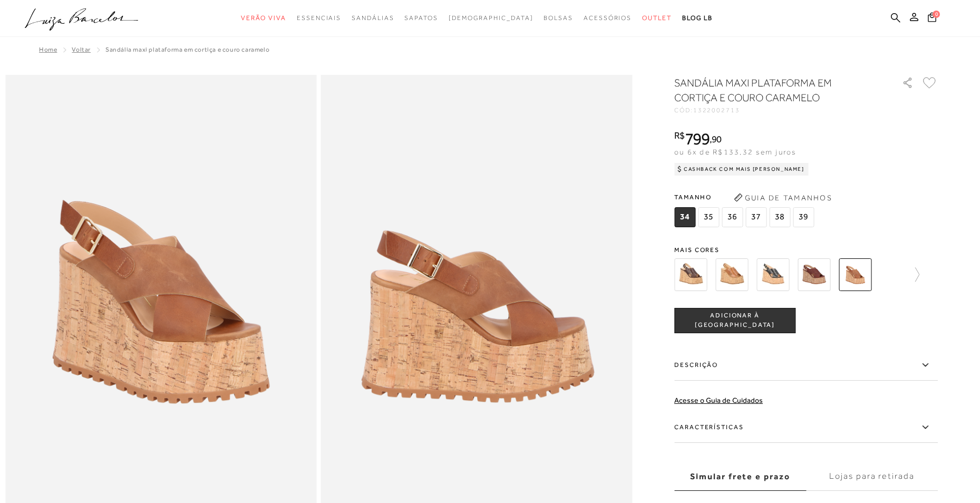 The image size is (980, 503). Describe the element at coordinates (187, 50) in the screenshot. I see `span: SANDÁLIA MAXI PLATAFORMA EM CORTIÇA E COURO CARAMELO` at that location.